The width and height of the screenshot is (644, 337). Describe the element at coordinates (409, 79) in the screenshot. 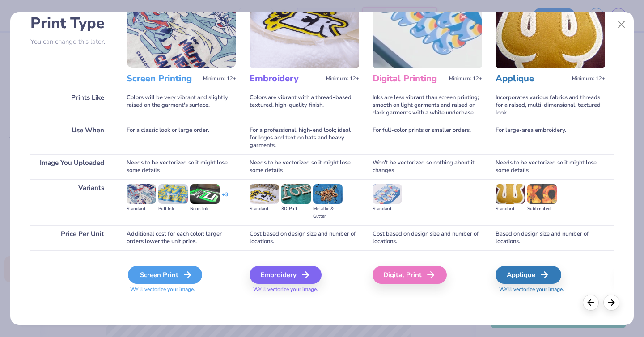

I see `h3: Digital Printing` at that location.